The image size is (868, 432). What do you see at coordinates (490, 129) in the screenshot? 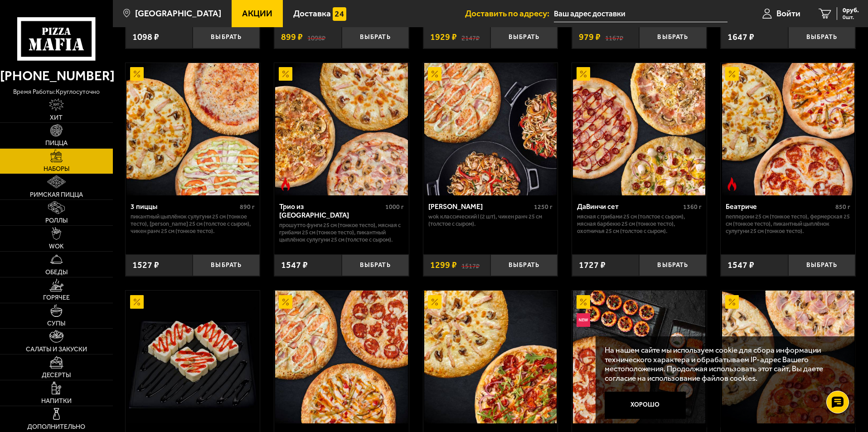
I see `a: АкционныйВилла Капри` at bounding box center [490, 129].